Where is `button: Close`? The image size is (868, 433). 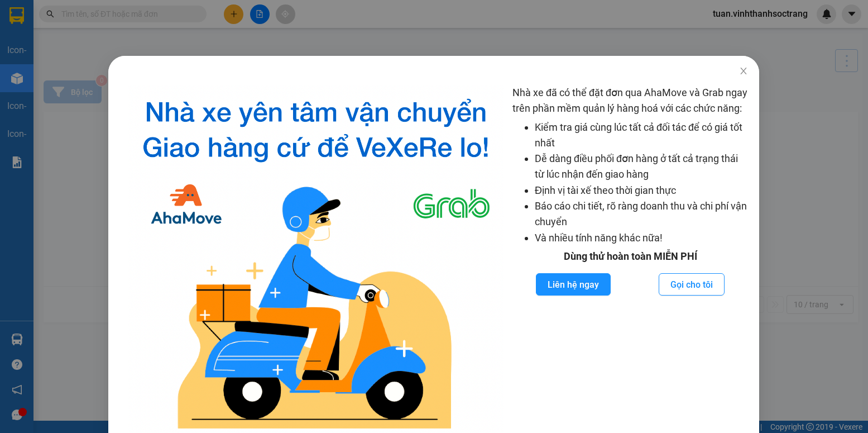 button: Close is located at coordinates (744, 71).